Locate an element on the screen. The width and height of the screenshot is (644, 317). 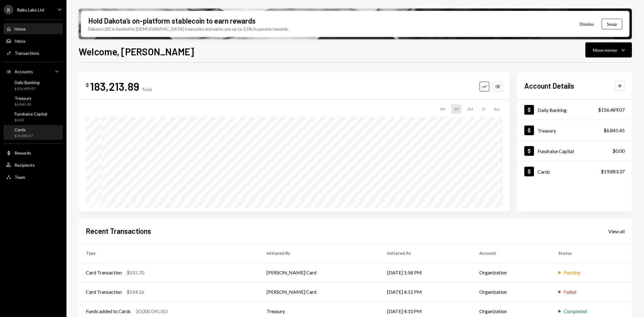
th: Type is located at coordinates (169, 253).